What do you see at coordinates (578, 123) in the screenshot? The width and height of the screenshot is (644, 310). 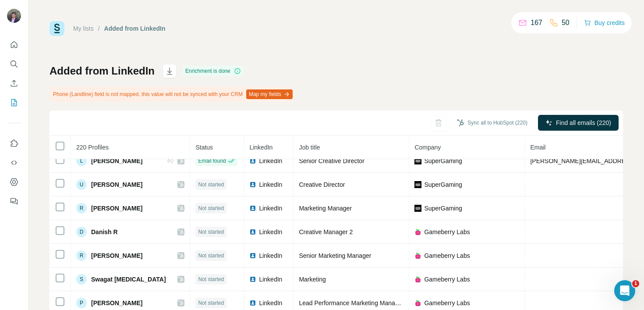 I see `button: Find all emails (220)` at bounding box center [578, 123].